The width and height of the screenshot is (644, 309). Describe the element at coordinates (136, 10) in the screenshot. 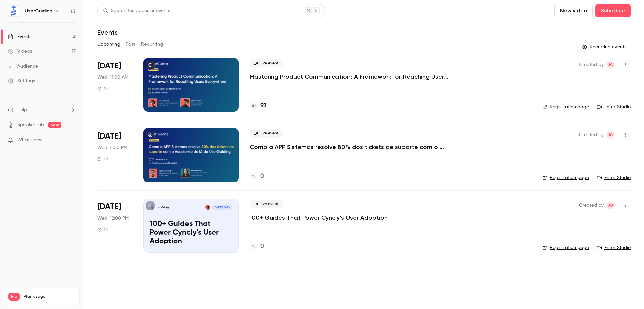

I see `div: Search for videos or events` at that location.